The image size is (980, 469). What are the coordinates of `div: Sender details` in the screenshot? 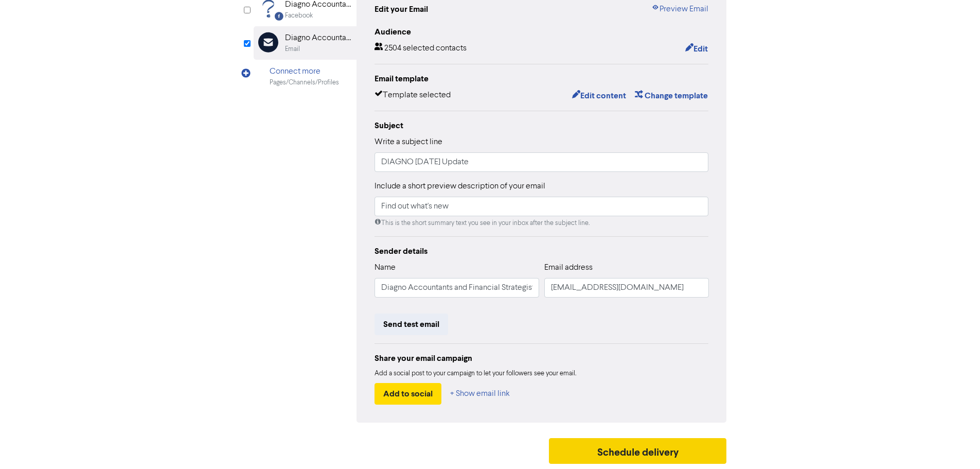 It's located at (542, 251).